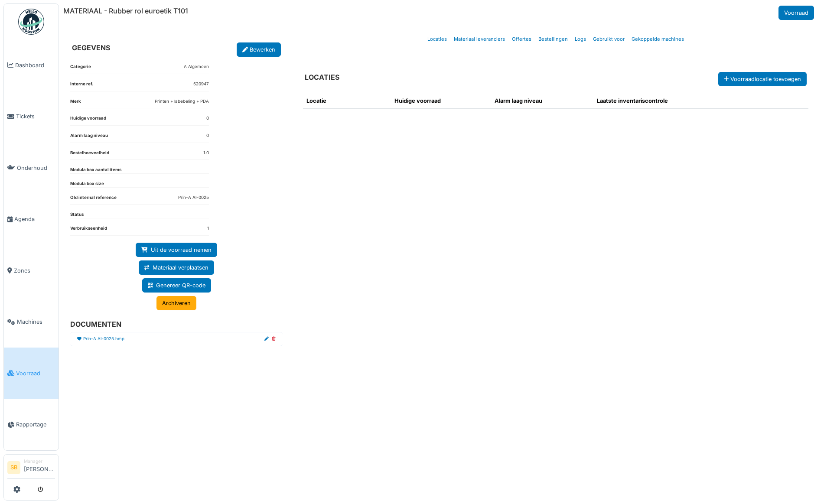 The image size is (824, 504). What do you see at coordinates (87, 183) in the screenshot?
I see `dt: Modula box size` at bounding box center [87, 183].